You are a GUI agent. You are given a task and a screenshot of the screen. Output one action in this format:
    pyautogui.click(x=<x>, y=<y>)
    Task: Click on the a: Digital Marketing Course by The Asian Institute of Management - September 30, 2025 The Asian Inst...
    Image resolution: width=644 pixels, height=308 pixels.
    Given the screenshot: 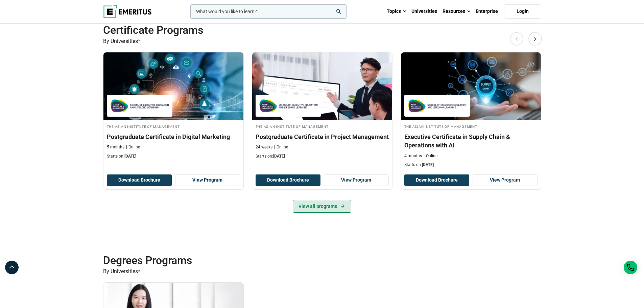 What is the action you would take?
    pyautogui.click(x=173, y=107)
    